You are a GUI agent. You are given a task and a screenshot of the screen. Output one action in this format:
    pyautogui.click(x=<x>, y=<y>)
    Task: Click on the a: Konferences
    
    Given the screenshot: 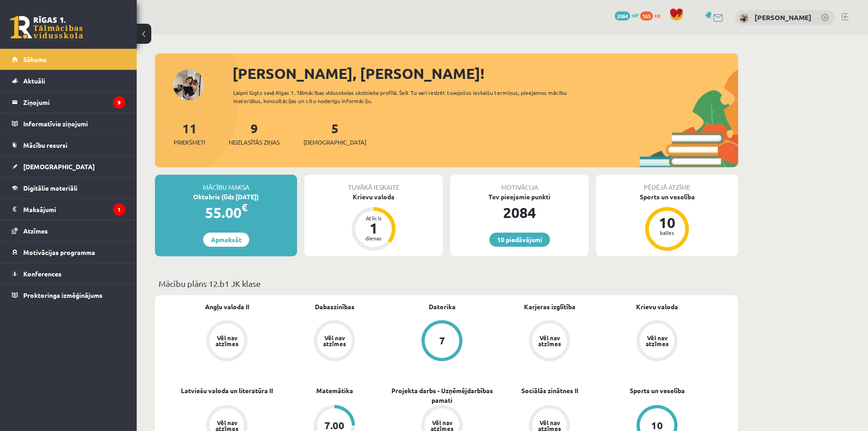 What is the action you would take?
    pyautogui.click(x=68, y=274)
    